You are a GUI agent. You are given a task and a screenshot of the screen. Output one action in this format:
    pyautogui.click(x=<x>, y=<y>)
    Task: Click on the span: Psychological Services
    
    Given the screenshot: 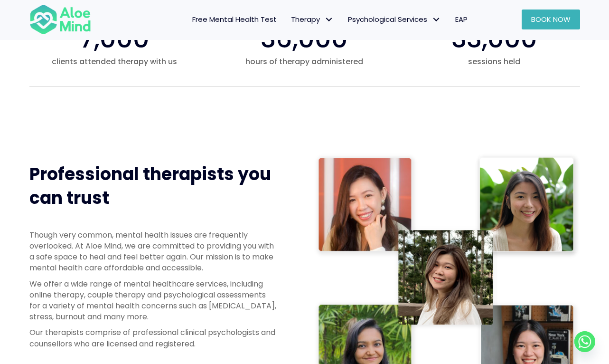 What is the action you would take?
    pyautogui.click(x=395, y=19)
    